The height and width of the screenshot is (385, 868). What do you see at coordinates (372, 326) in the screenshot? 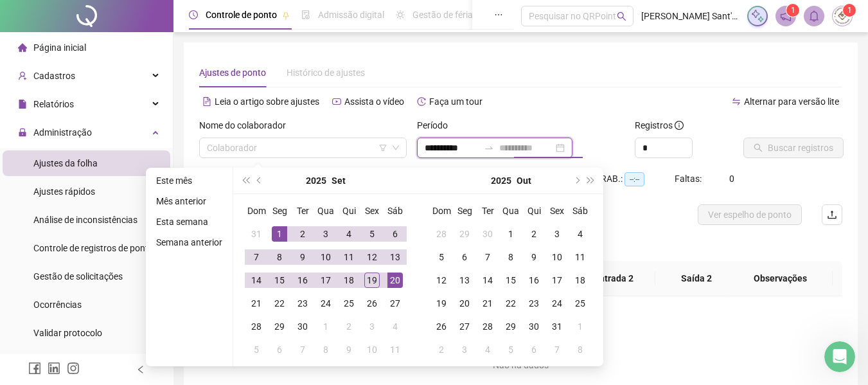
I see `td: 2025-10-03` at bounding box center [372, 326].